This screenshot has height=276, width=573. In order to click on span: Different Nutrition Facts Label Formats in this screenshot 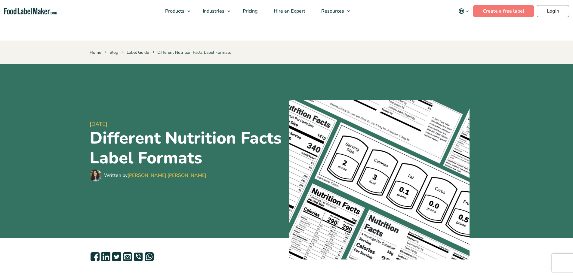, I will do `click(191, 52)`.